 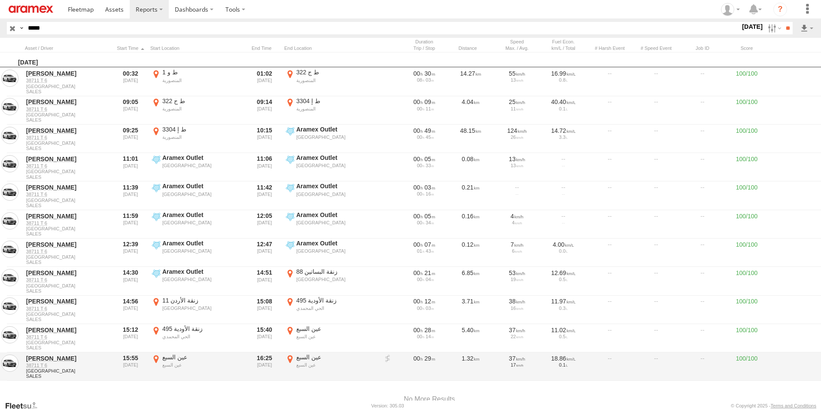 I want to click on div: [1816s] 15/08/2025 00:32 - 15/08/2025 01:02, so click(x=424, y=73).